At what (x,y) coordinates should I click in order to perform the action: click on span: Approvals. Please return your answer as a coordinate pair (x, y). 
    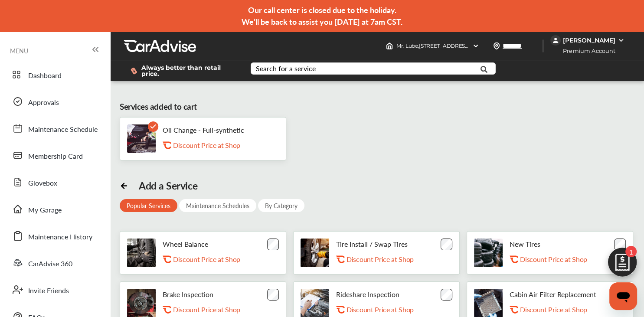
    Looking at the image, I should click on (43, 103).